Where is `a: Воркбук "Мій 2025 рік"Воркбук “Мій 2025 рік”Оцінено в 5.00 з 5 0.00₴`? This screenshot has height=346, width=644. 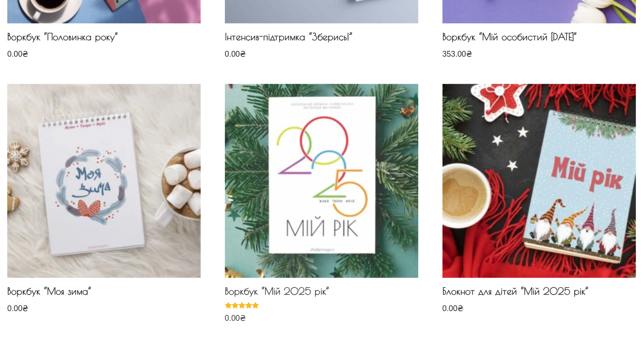 a: Воркбук "Мій 2025 рік"Воркбук “Мій 2025 рік”Оцінено в 5.00 з 5 0.00₴ is located at coordinates (321, 204).